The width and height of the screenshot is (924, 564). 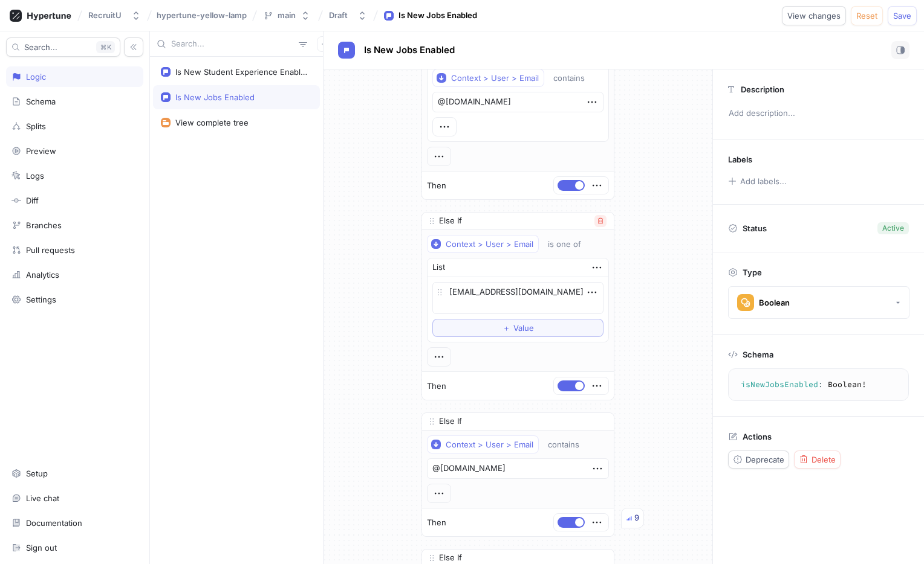 What do you see at coordinates (564, 244) in the screenshot?
I see `div: is one of` at bounding box center [564, 244].